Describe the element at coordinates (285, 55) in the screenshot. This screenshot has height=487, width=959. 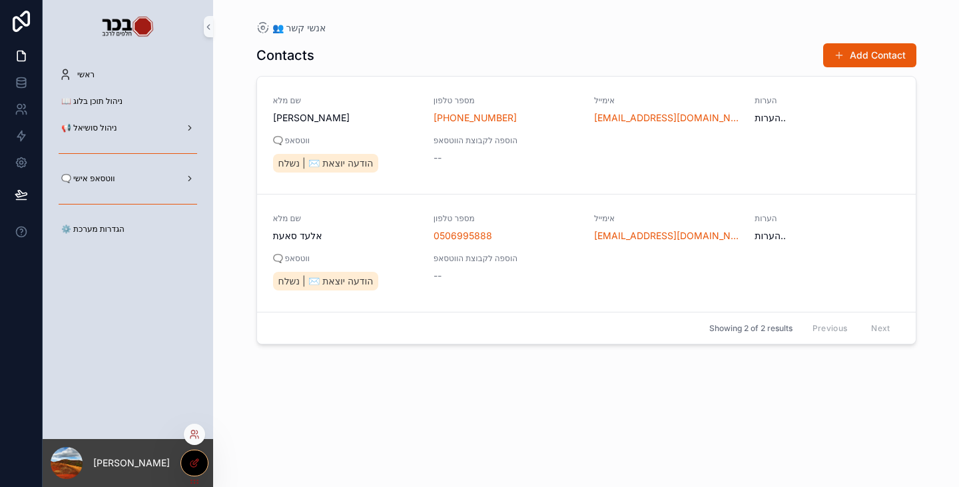
I see `h1: Contacts` at that location.